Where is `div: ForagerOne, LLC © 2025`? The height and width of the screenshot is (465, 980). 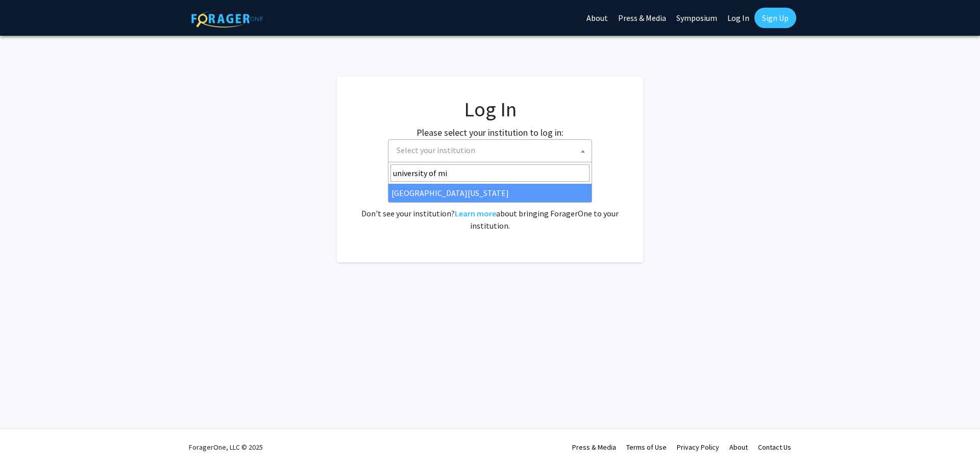 div: ForagerOne, LLC © 2025 is located at coordinates (226, 447).